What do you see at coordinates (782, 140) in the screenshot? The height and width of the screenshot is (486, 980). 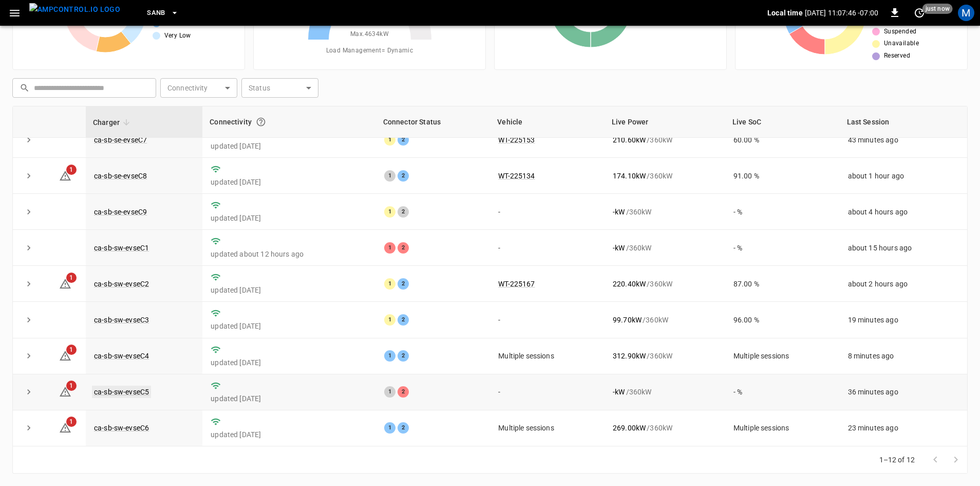 I see `td: 60.00 %` at bounding box center [782, 140].